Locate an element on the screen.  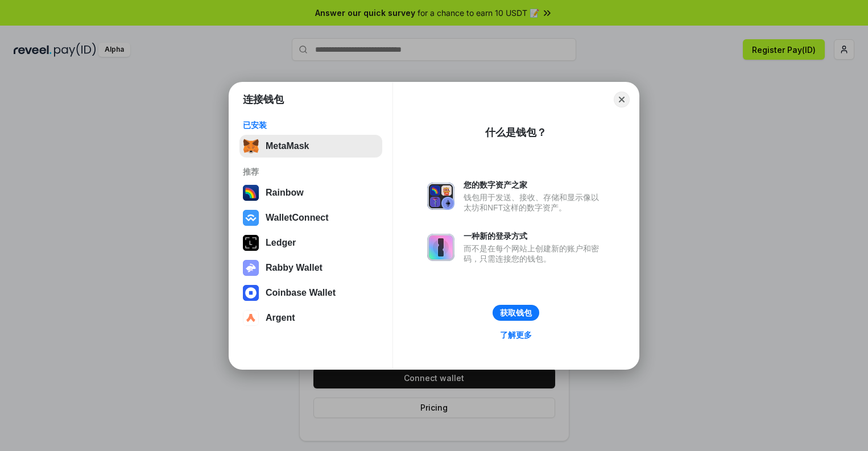
button: Argent is located at coordinates (311, 318).